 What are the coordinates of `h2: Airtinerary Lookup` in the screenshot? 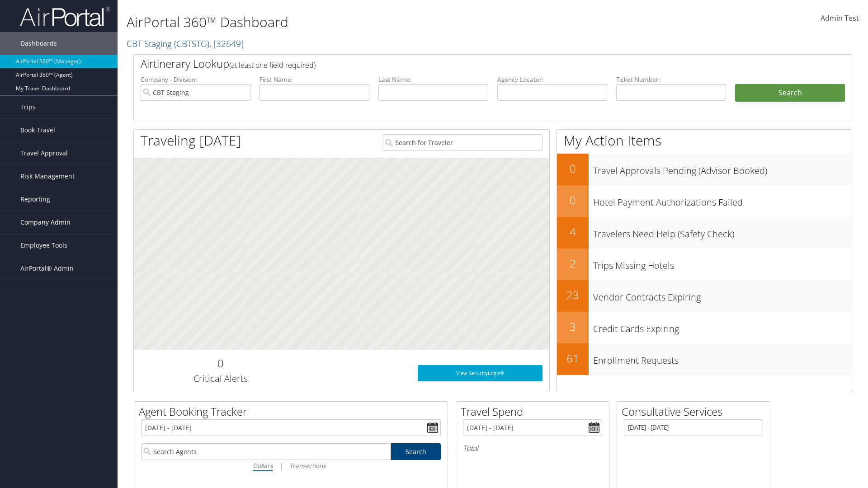 It's located at (463, 64).